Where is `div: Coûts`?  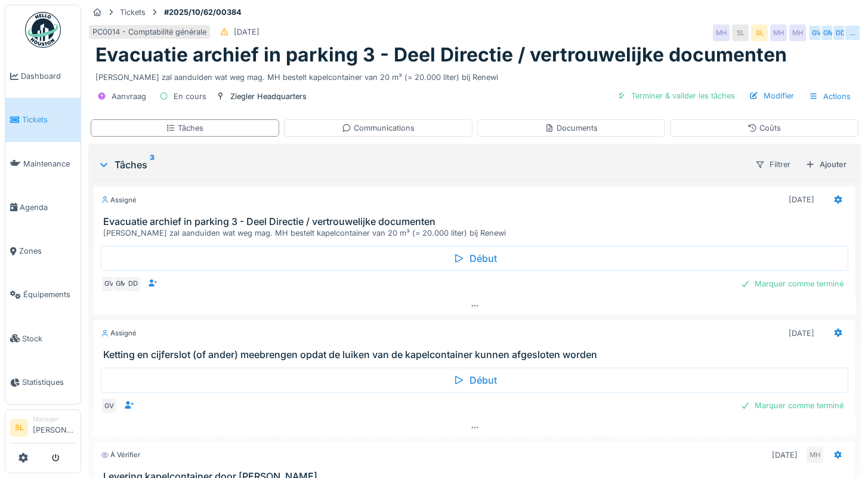 div: Coûts is located at coordinates (764, 128).